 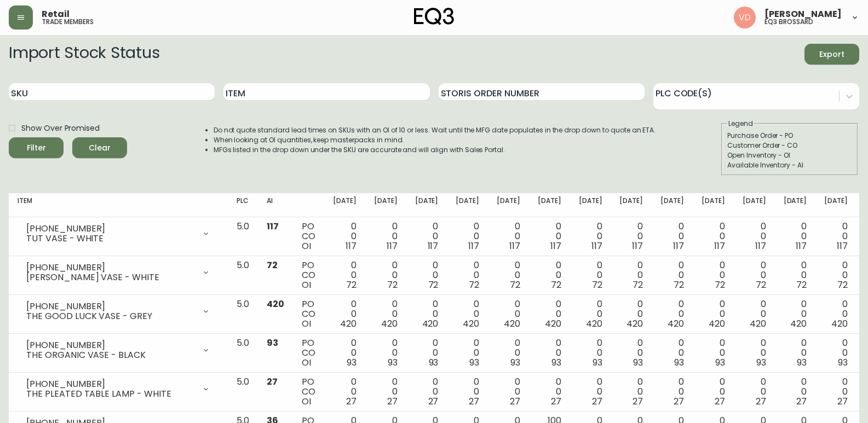 What do you see at coordinates (111, 355) in the screenshot?
I see `div: THE ORGANIC VASE - BLACK` at bounding box center [111, 355].